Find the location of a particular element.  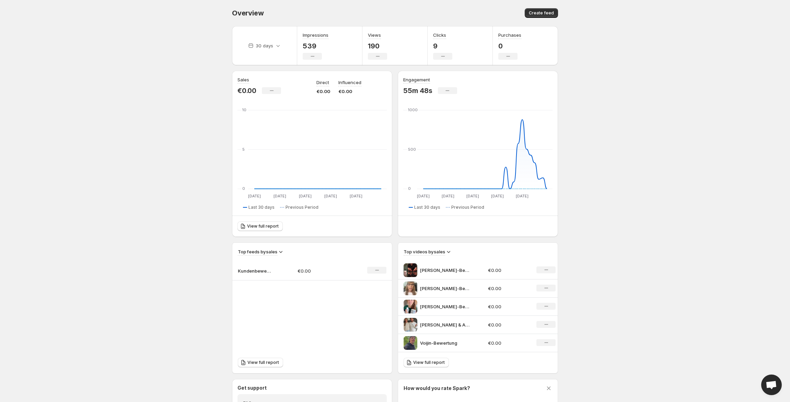

p: 539 is located at coordinates (315, 46).